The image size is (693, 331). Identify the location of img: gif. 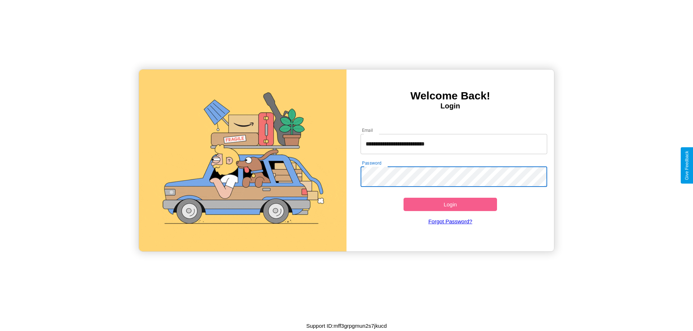
(242, 161).